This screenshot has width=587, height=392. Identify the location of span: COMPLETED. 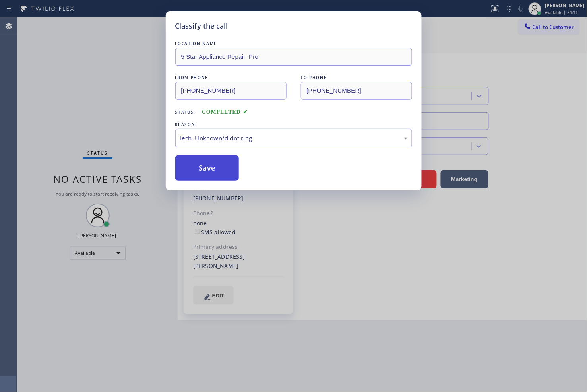
(225, 112).